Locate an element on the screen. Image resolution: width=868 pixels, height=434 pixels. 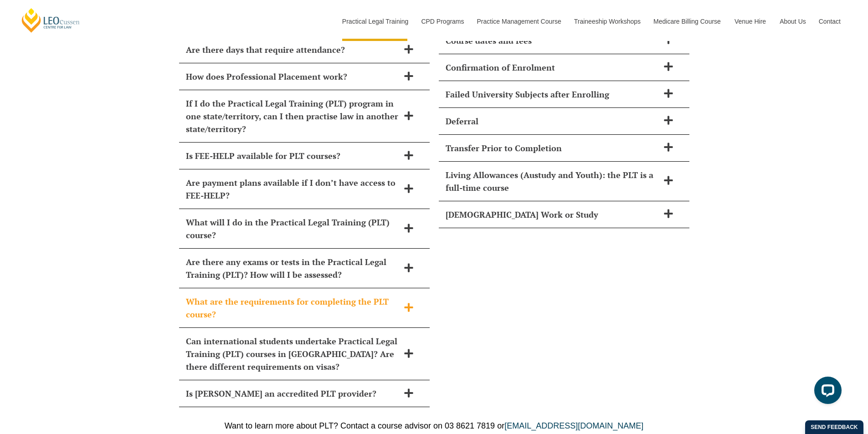
h2: Are payment plans available if I don’t have access to FEE-HELP? is located at coordinates (293, 189).